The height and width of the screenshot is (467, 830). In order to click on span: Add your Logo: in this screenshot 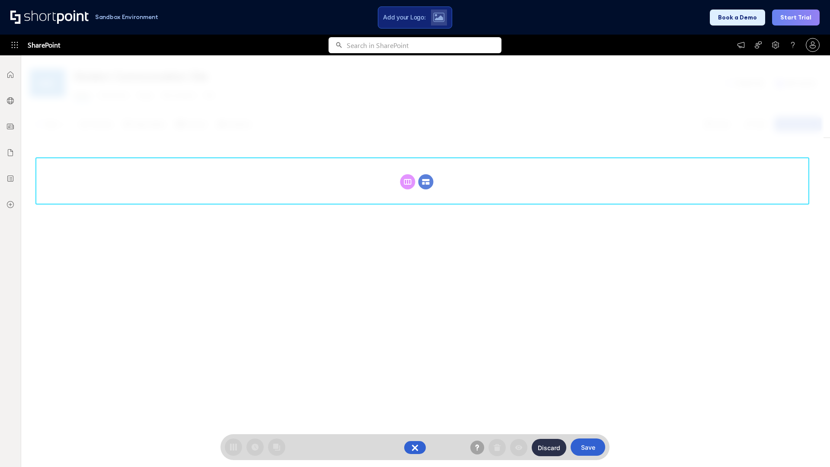, I will do `click(404, 17)`.